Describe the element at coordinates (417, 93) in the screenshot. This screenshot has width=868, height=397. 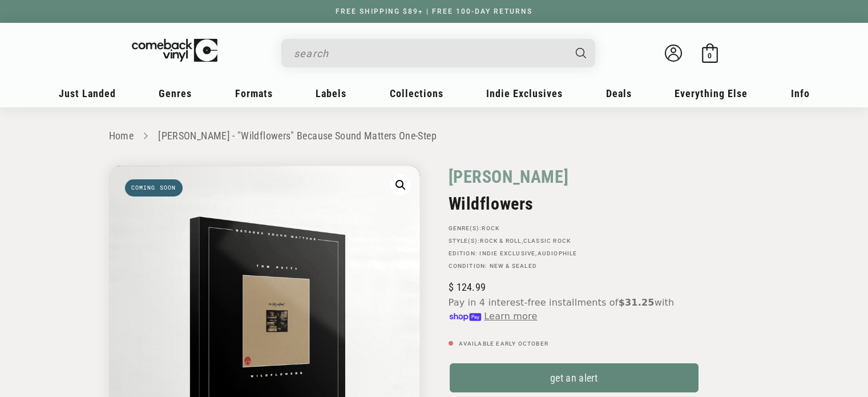
I see `span: Collections` at that location.